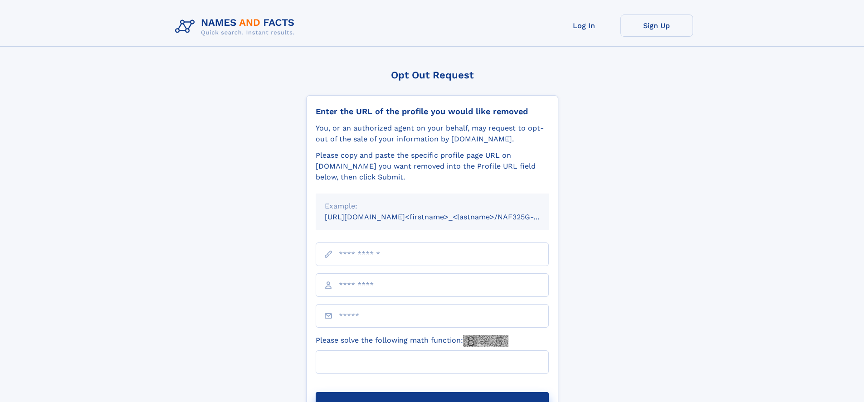 This screenshot has width=864, height=402. Describe the element at coordinates (657, 25) in the screenshot. I see `a: Sign Up` at that location.